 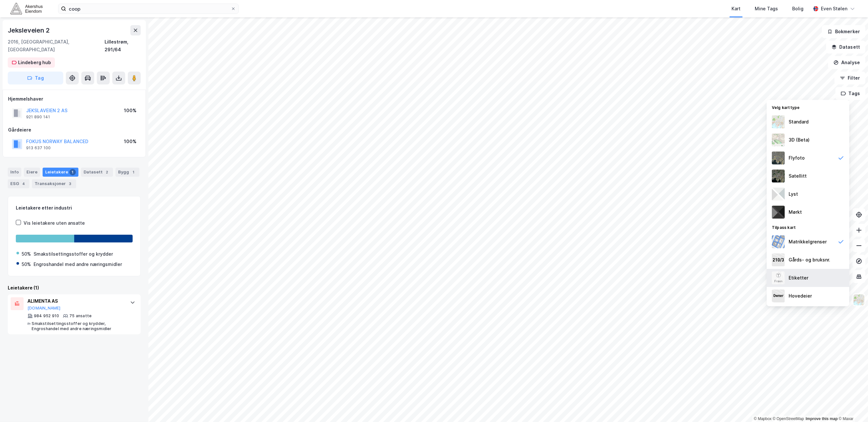 What do you see at coordinates (852, 407) in the screenshot?
I see `div: Kontrollprogram for chat` at bounding box center [852, 407].